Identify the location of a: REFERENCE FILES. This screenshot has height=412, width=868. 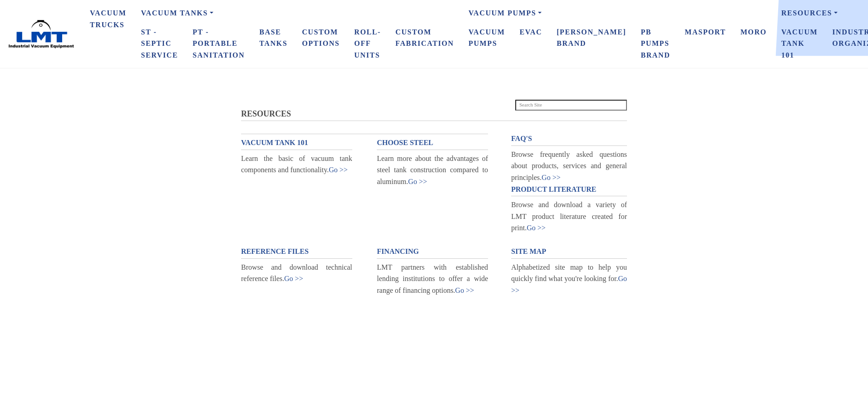
(297, 252).